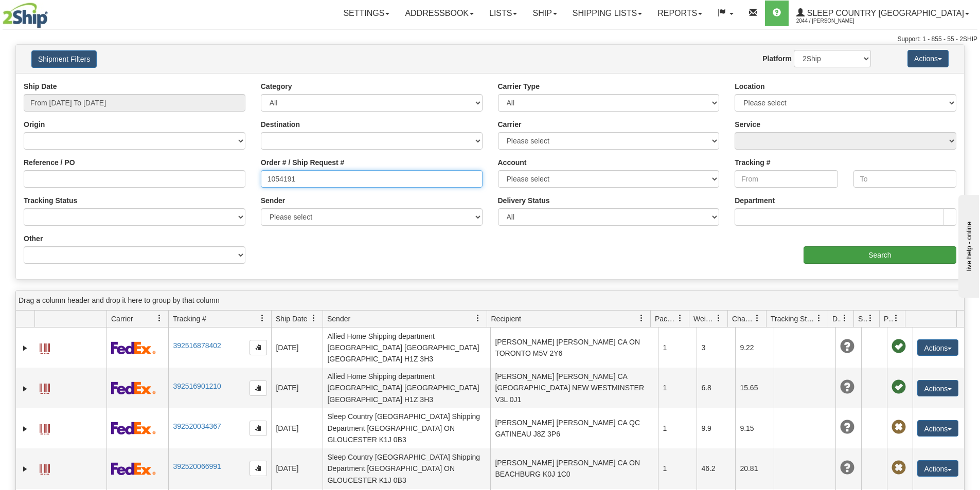 The image size is (980, 490). What do you see at coordinates (273, 200) in the screenshot?
I see `label: Sender` at bounding box center [273, 200].